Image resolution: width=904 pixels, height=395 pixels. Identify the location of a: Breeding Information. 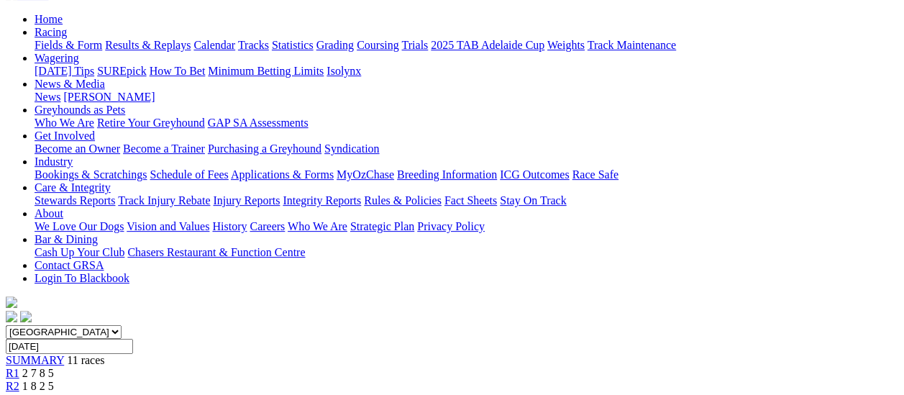
(446, 174).